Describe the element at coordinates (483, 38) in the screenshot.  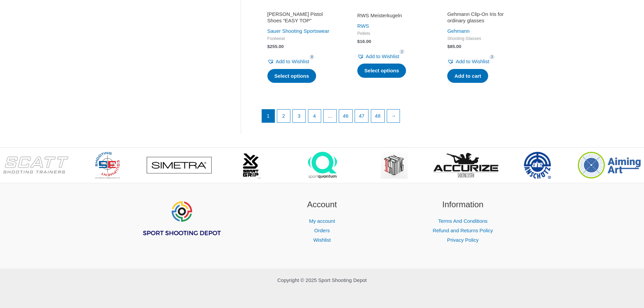
I see `span: Shooting Glasses` at that location.